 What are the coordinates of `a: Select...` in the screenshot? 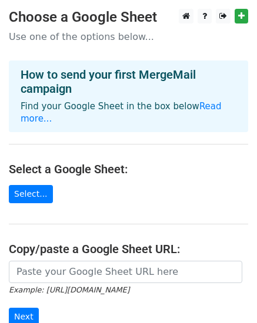 It's located at (31, 194).